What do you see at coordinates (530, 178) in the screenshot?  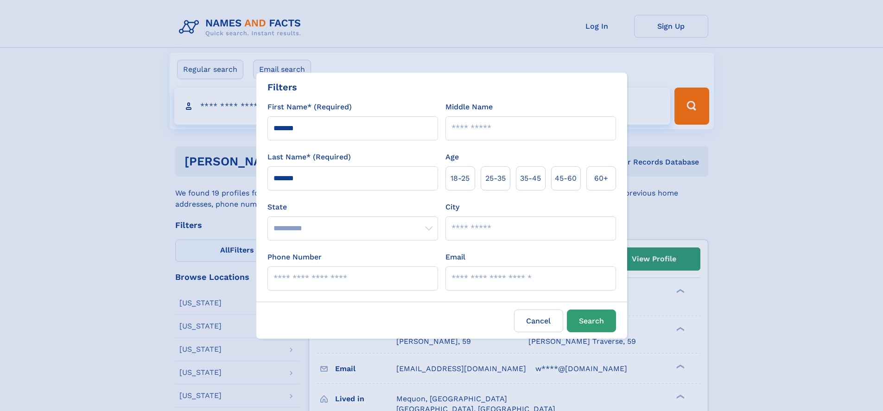 I see `span: 35‑45` at bounding box center [530, 178].